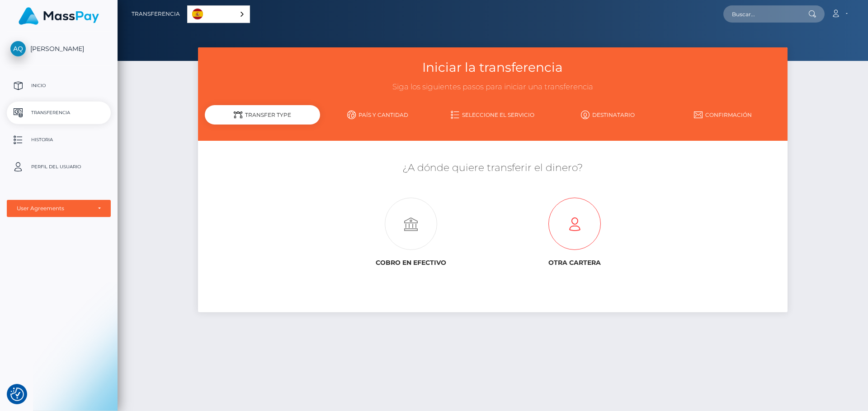 The width and height of the screenshot is (868, 411). What do you see at coordinates (59, 86) in the screenshot?
I see `p: Inicio` at bounding box center [59, 86].